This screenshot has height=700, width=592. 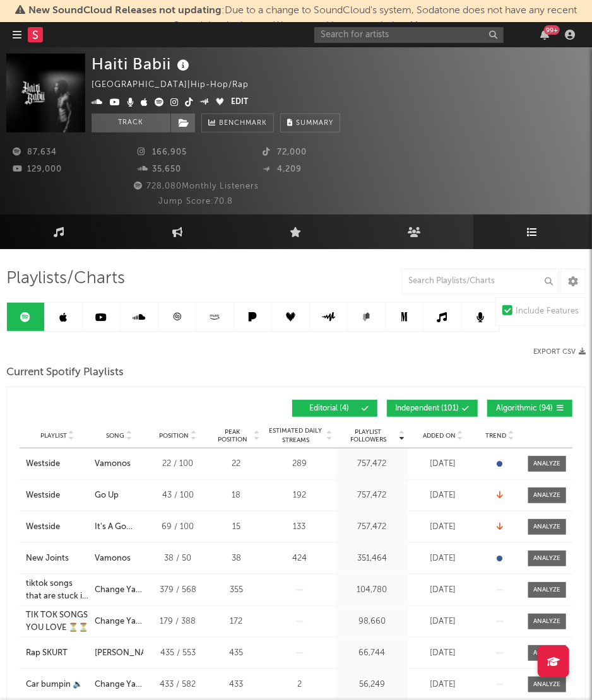 What do you see at coordinates (284, 152) in the screenshot?
I see `span: 72,000` at bounding box center [284, 152].